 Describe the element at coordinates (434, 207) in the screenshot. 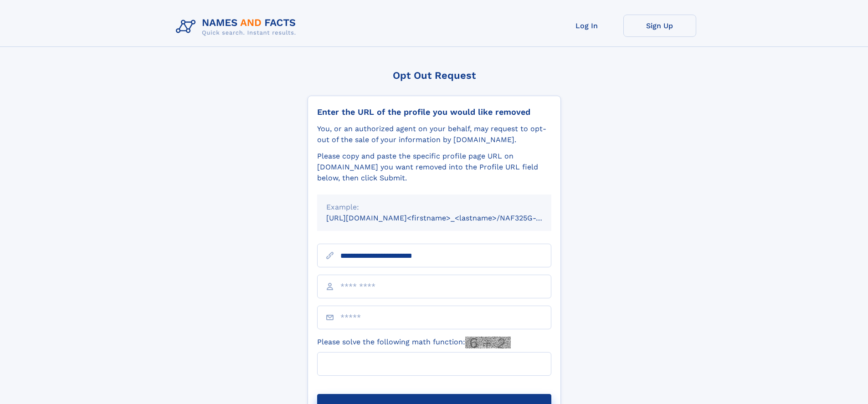

I see `div: Example:` at that location.